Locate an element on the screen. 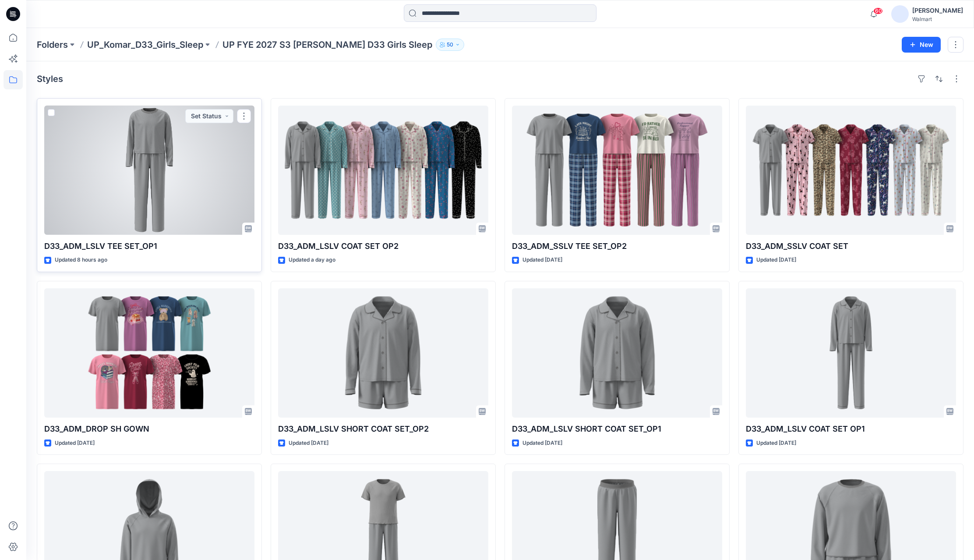 This screenshot has height=560, width=974. p: Updated a day ago is located at coordinates (312, 260).